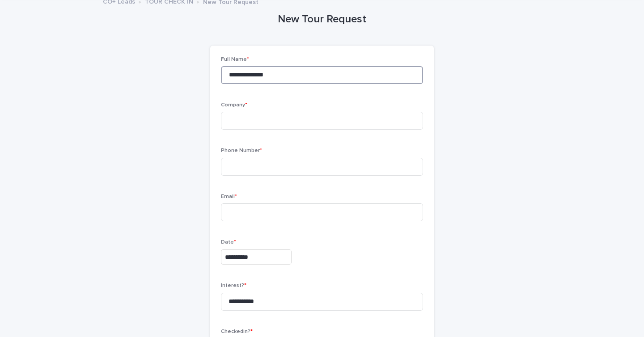 The image size is (644, 337). Describe the element at coordinates (229, 197) in the screenshot. I see `span: Email` at that location.